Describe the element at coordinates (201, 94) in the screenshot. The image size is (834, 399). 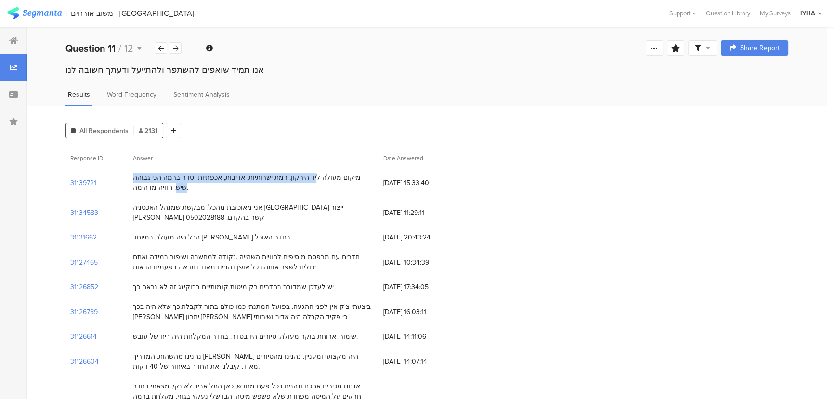
I see `span: Sentiment Analysis` at that location.